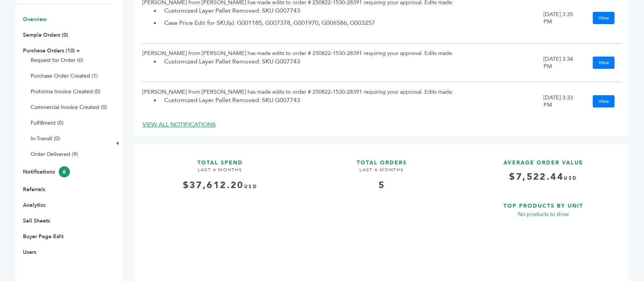 This screenshot has width=644, height=281. Describe the element at coordinates (381, 159) in the screenshot. I see `h3: TOTAL ORDERS` at that location.